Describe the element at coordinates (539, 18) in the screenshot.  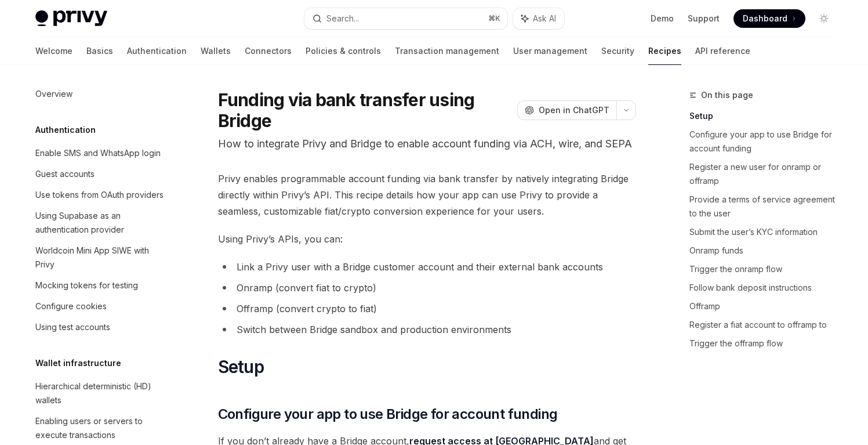
I see `button: Ask AI` at that location.